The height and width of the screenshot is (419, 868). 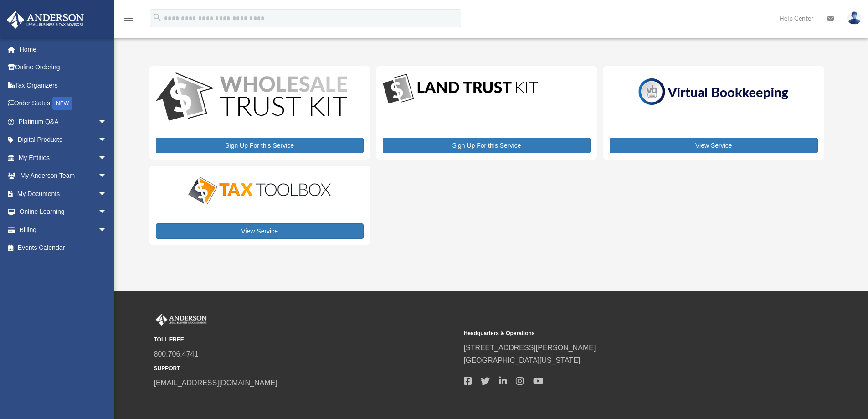 I want to click on small: TOLL FREE, so click(x=306, y=340).